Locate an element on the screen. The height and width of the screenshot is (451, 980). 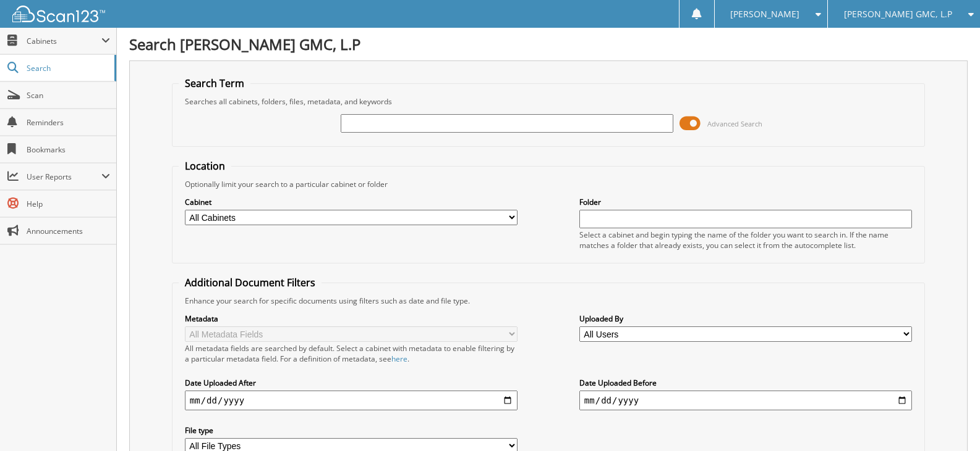
legend: Location is located at coordinates (204, 166).